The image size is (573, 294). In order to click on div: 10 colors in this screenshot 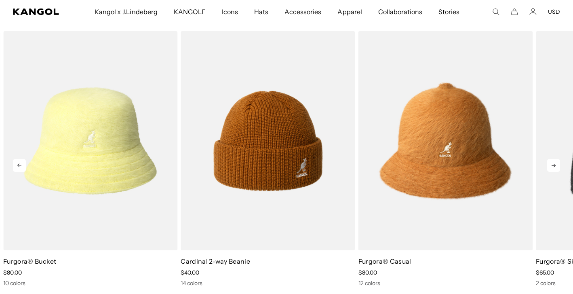, I will do `click(90, 283)`.